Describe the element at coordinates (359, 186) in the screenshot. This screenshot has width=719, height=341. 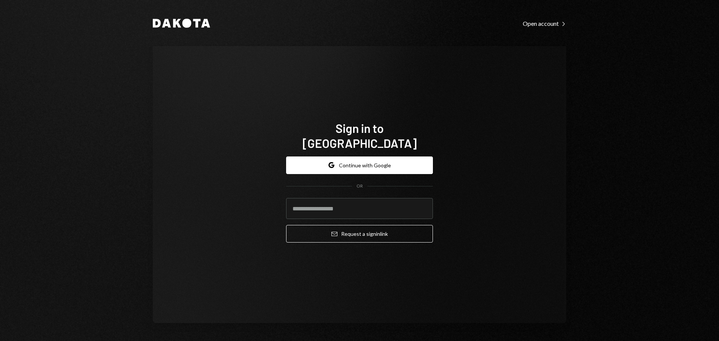
I see `div: OR` at that location.